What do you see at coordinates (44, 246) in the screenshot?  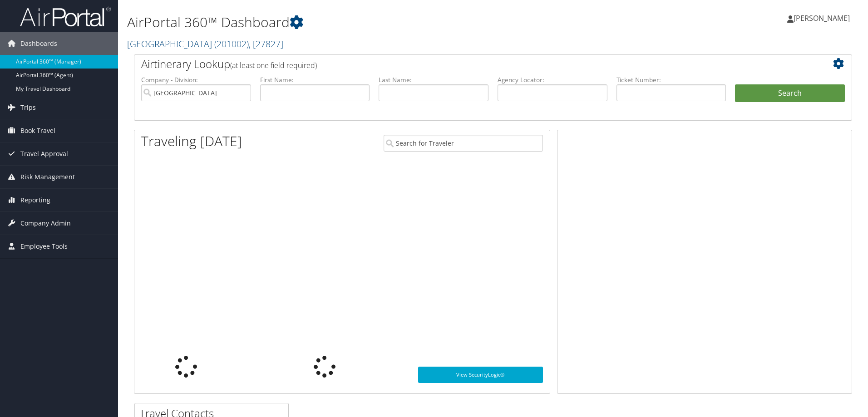 I see `span: Employee Tools` at bounding box center [44, 246].